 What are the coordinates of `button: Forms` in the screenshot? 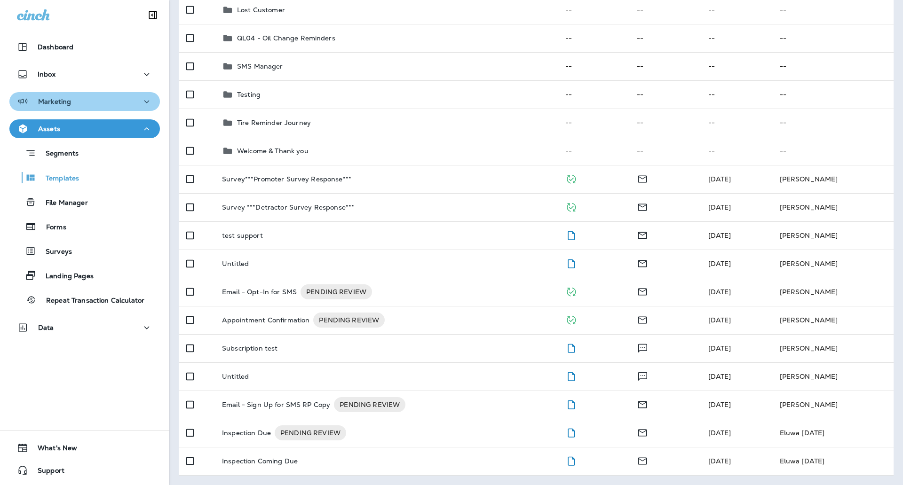 It's located at (85, 227).